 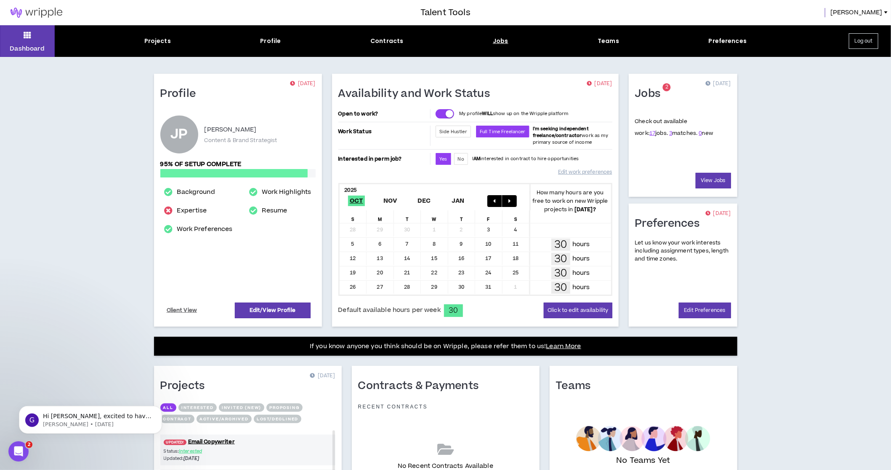 I want to click on span: UPDATED!, so click(x=175, y=442).